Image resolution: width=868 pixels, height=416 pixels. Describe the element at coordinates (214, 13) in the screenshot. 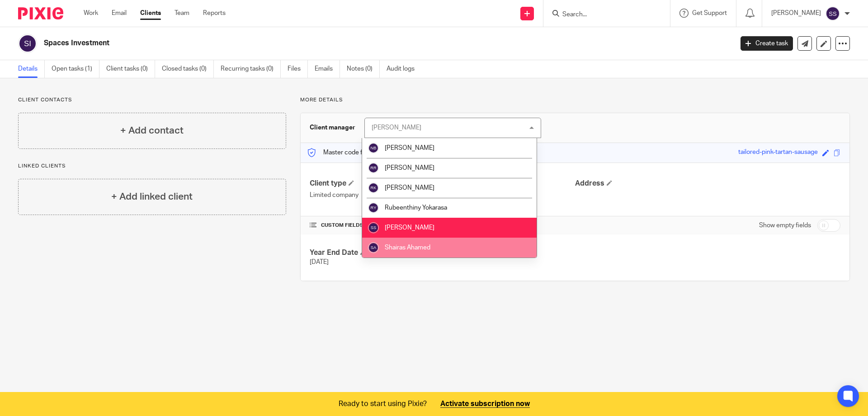

I see `a: Reports` at that location.